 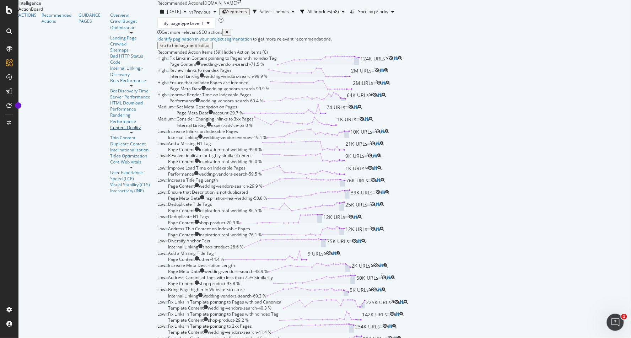 I want to click on div: Add a Missing Title Tag, so click(x=191, y=253).